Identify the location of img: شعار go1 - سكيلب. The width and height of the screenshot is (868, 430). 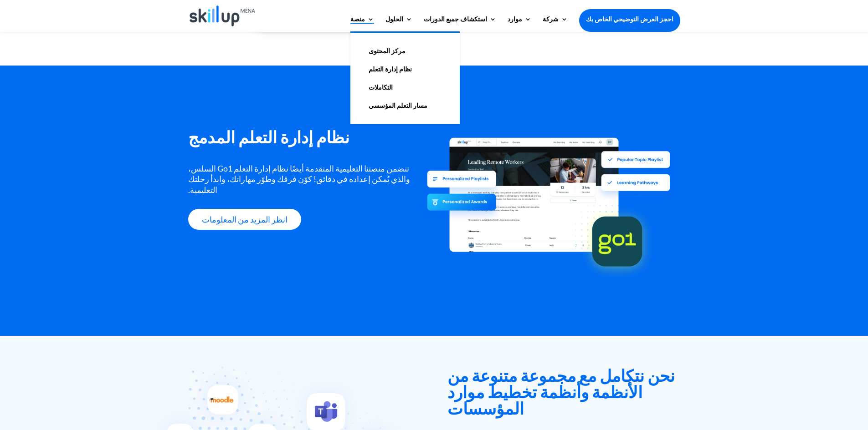
(617, 239).